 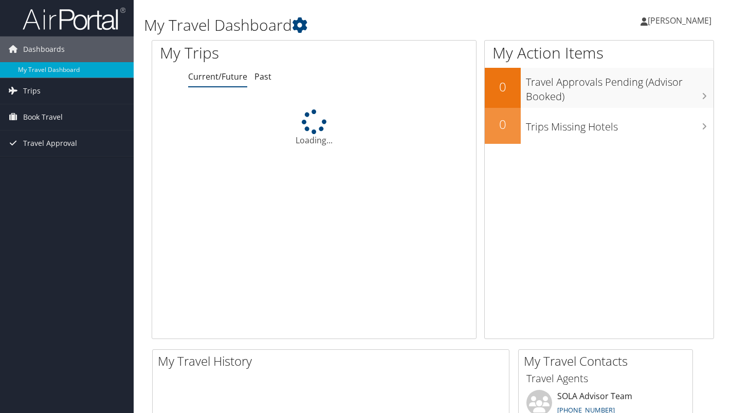 I want to click on h3: Trips Missing Hotels, so click(x=620, y=124).